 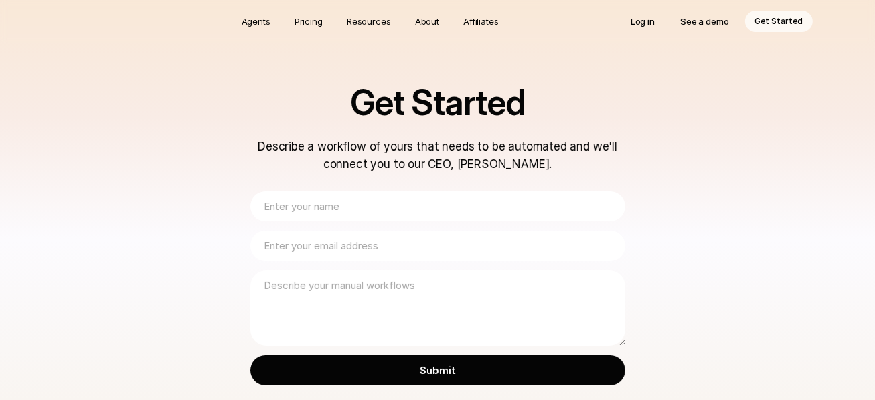 What do you see at coordinates (438, 206) in the screenshot?
I see `input: Enter your name` at bounding box center [438, 206].